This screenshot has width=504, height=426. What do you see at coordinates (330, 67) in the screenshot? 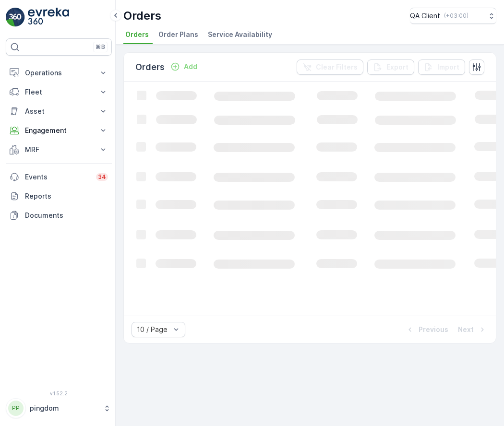
I see `button: Clear Filters` at bounding box center [330, 67].